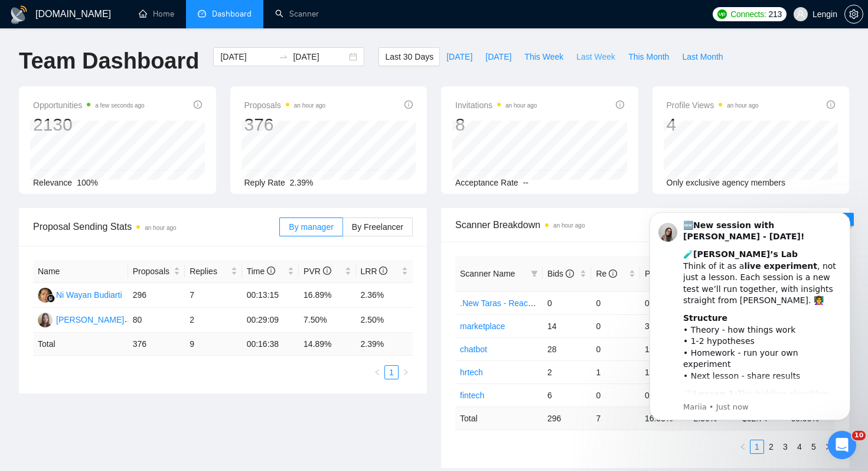 This screenshot has width=868, height=471. I want to click on span: Last Month, so click(702, 56).